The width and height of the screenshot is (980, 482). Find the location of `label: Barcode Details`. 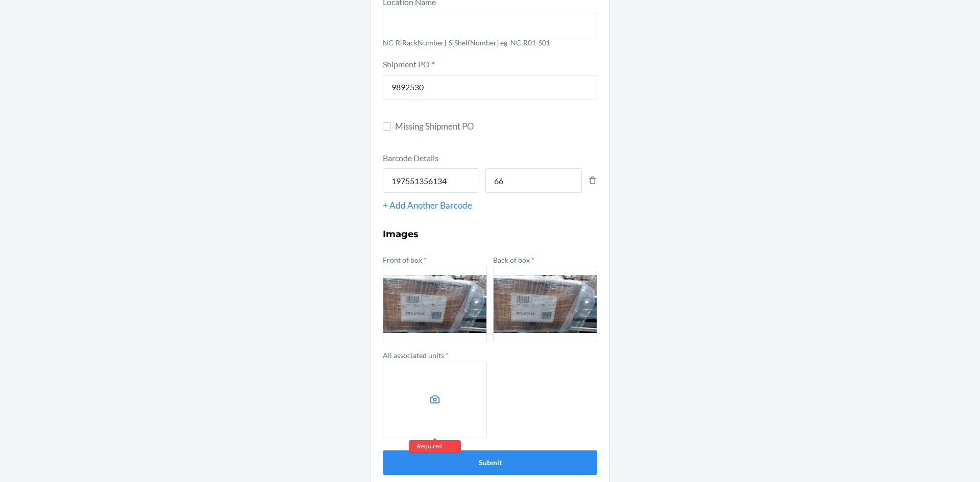

label: Barcode Details is located at coordinates (411, 158).